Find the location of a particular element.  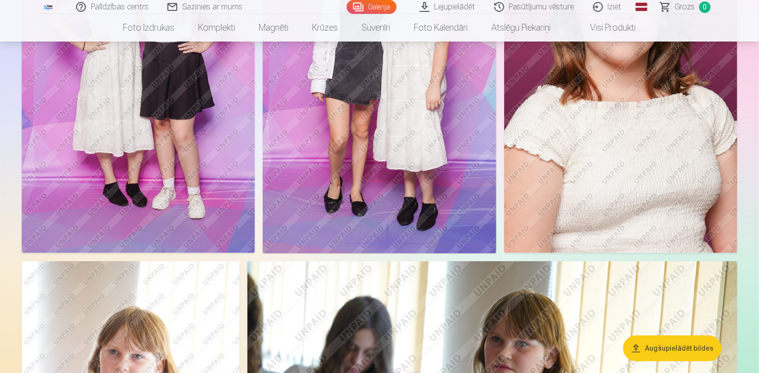

a: Krūzes is located at coordinates (326, 28).